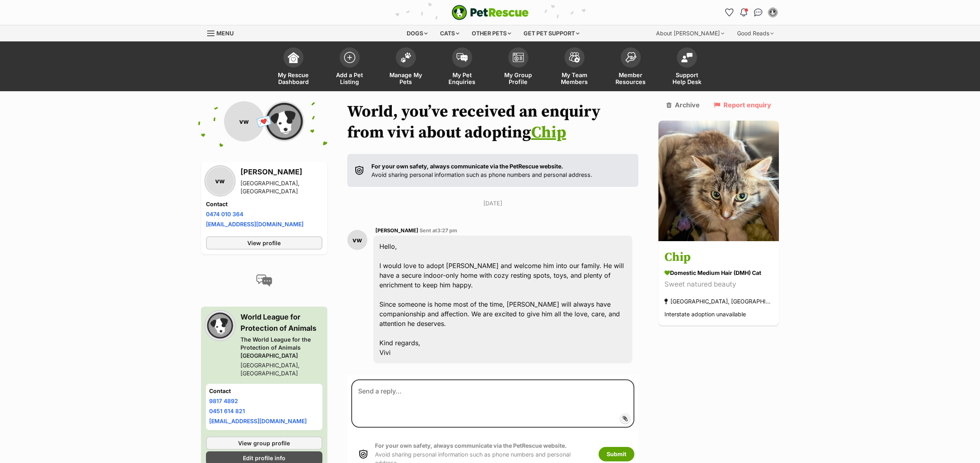  I want to click on button: Submit, so click(616, 454).